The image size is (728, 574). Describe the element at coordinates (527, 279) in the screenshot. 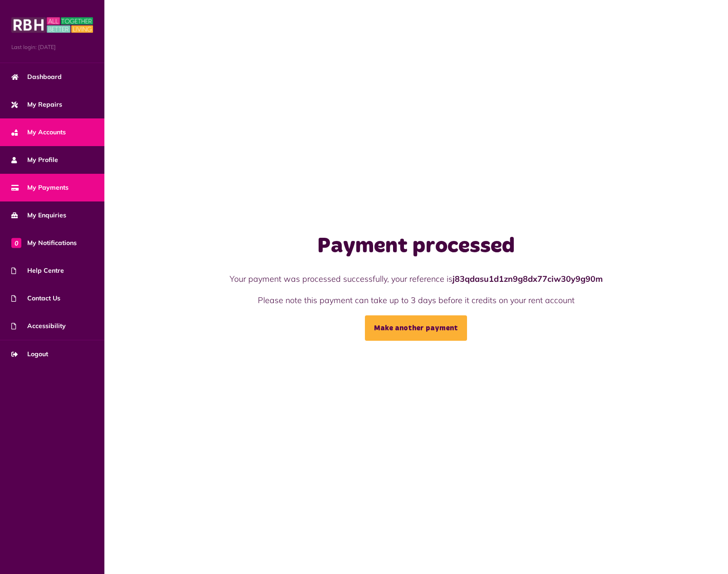

I see `strong: j83qdasu1d1zn9g8dx77ciw30y9g90m` at that location.